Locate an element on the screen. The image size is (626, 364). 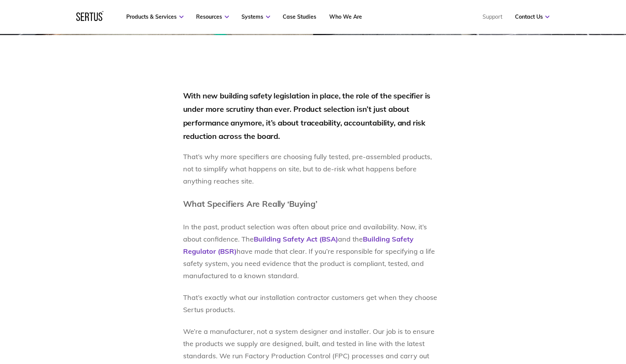
h3: What Specifiers Are Really ‘Buying’ is located at coordinates (314, 204).